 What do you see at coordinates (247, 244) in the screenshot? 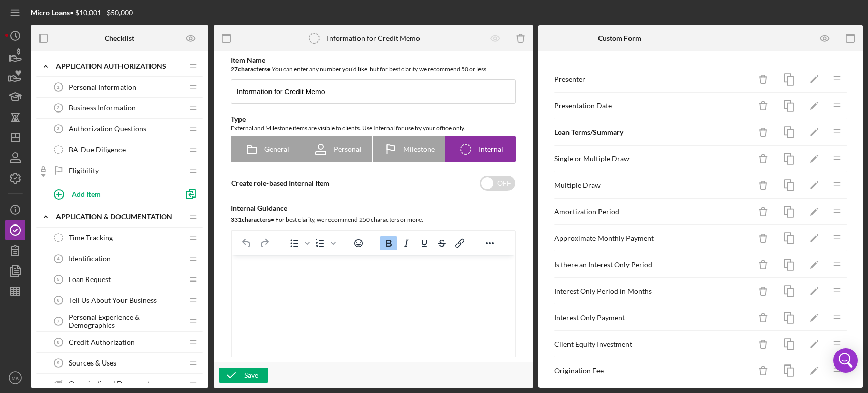
I see `button: Undo` at bounding box center [247, 244].